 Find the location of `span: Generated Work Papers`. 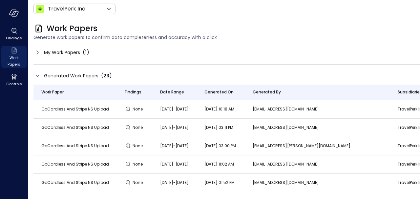

span: Generated Work Papers is located at coordinates (71, 76).